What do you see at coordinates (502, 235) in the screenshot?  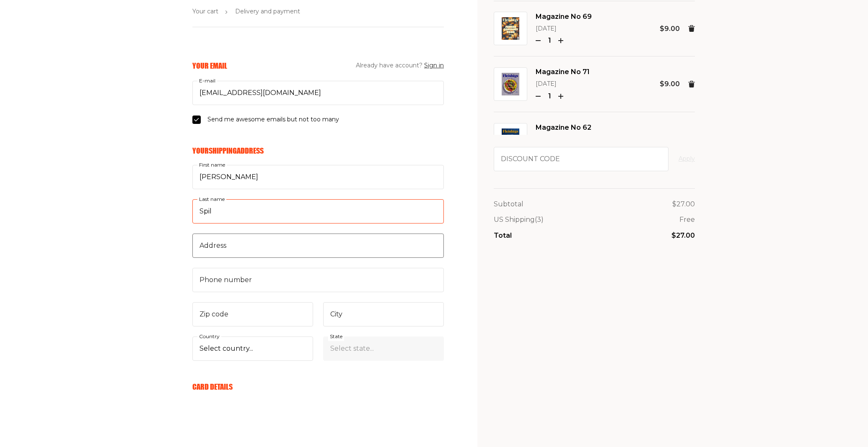 I see `p: Total` at bounding box center [502, 235].